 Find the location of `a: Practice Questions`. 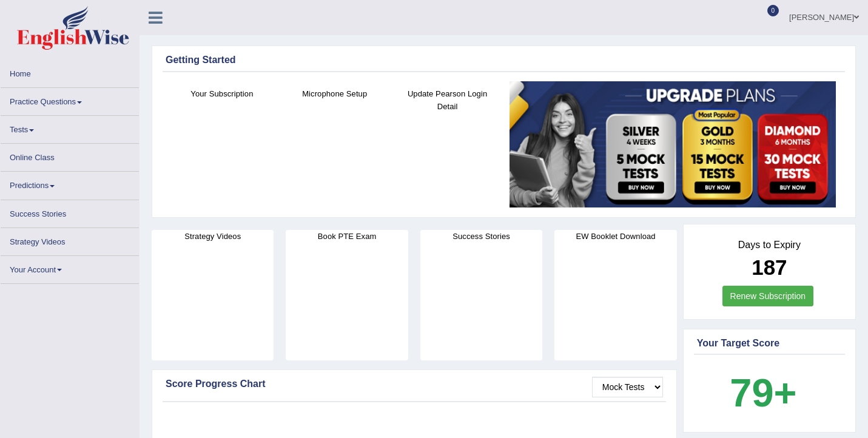

a: Practice Questions is located at coordinates (70, 99).